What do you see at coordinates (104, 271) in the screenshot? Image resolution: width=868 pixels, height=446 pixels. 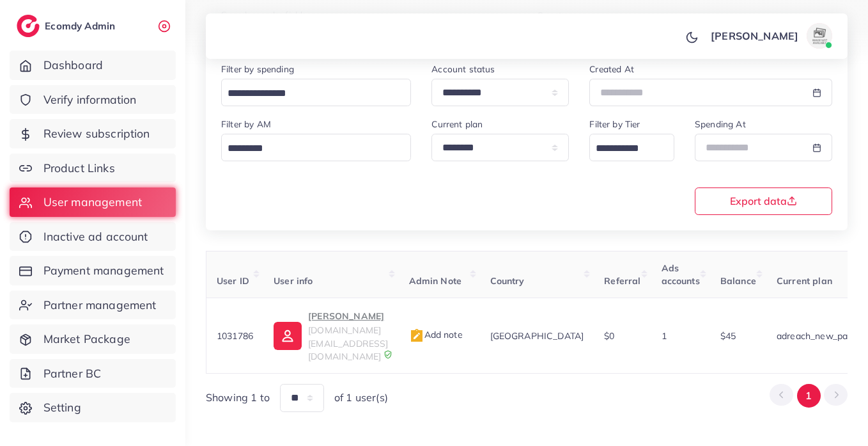 I see `span: Payment management` at bounding box center [104, 271].